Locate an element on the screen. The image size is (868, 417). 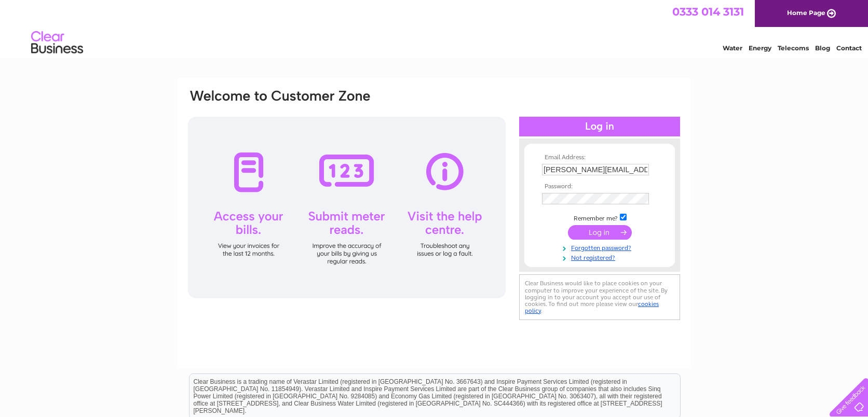
span: 0333 014 3131 is located at coordinates (708, 11).